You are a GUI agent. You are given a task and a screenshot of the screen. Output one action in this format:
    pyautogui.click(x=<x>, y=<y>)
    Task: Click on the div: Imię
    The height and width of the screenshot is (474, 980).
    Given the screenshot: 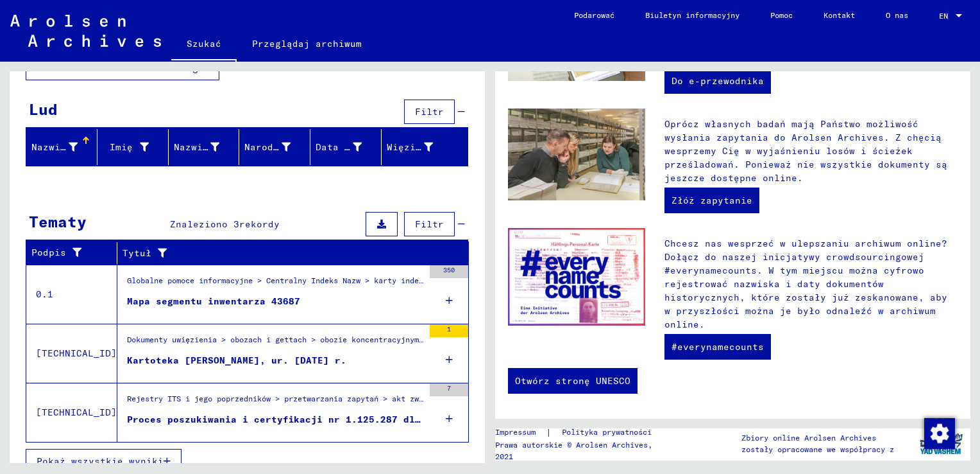 What is the action you would take?
    pyautogui.click(x=135, y=147)
    